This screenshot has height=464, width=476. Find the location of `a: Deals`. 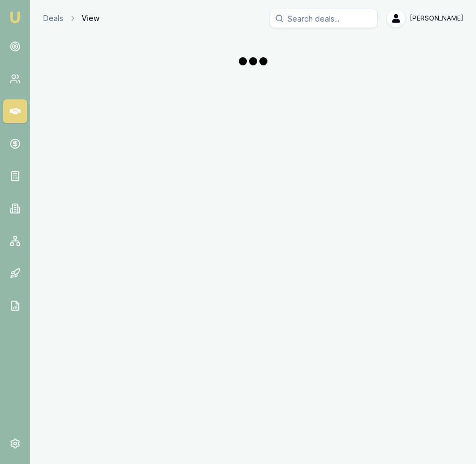

a: Deals is located at coordinates (53, 18).